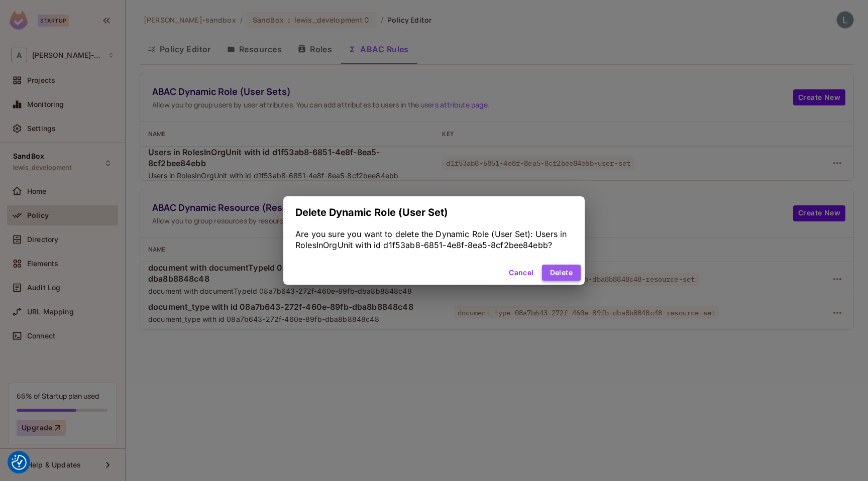 Image resolution: width=868 pixels, height=481 pixels. I want to click on button: Cancel, so click(521, 272).